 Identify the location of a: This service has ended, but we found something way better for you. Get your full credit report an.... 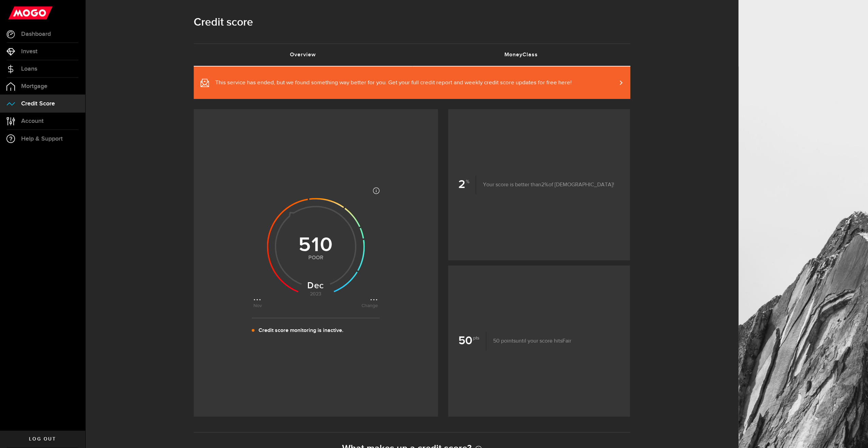
(412, 82).